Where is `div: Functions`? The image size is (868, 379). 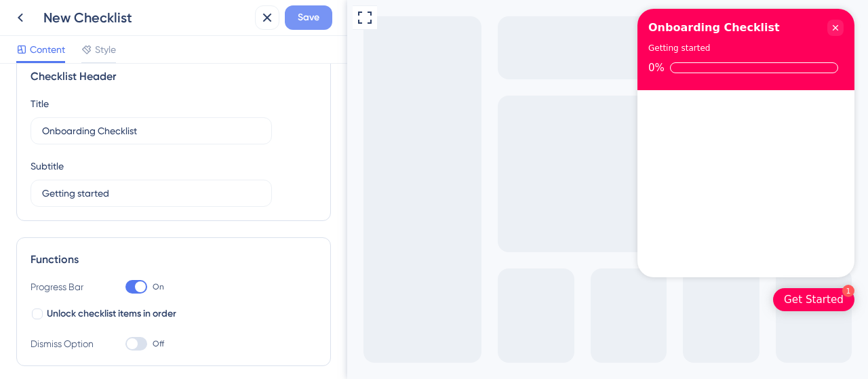
div: Functions is located at coordinates (173, 260).